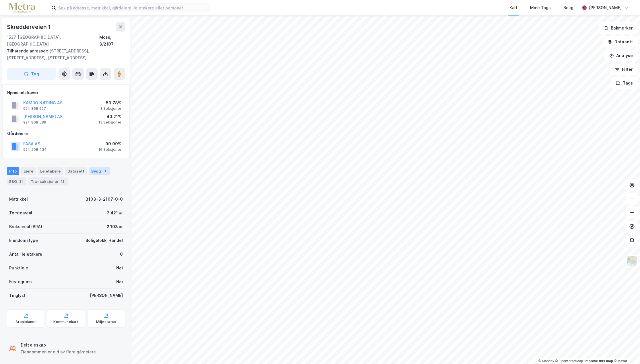  What do you see at coordinates (28, 171) in the screenshot?
I see `div: Eiere` at bounding box center [28, 171].